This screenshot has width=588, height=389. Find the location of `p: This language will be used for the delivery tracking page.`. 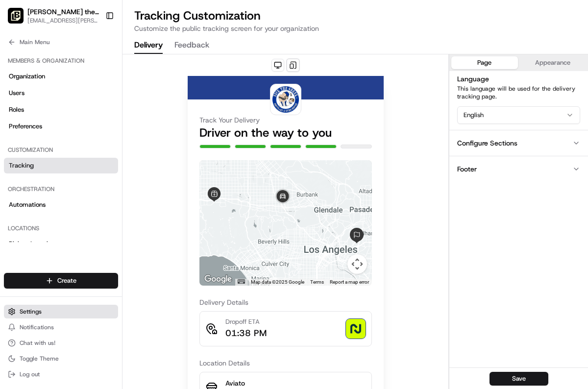

p: This language will be used for the delivery tracking page. is located at coordinates (519, 93).